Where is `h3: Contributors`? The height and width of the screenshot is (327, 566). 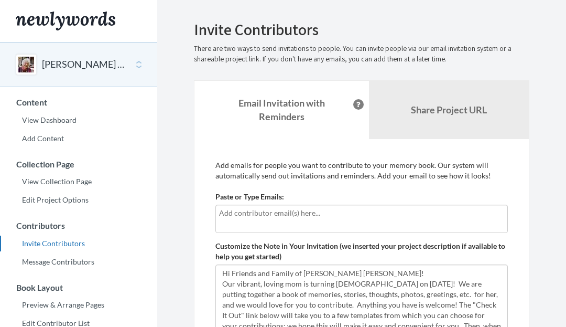
h3: Contributors is located at coordinates (79, 225).